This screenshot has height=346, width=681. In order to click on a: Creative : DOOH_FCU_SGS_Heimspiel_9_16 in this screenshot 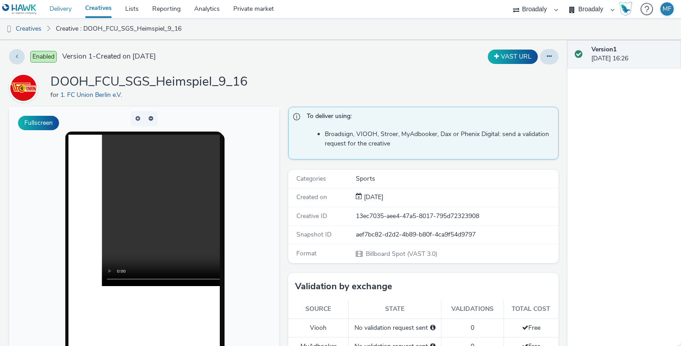, I will do `click(118, 29)`.